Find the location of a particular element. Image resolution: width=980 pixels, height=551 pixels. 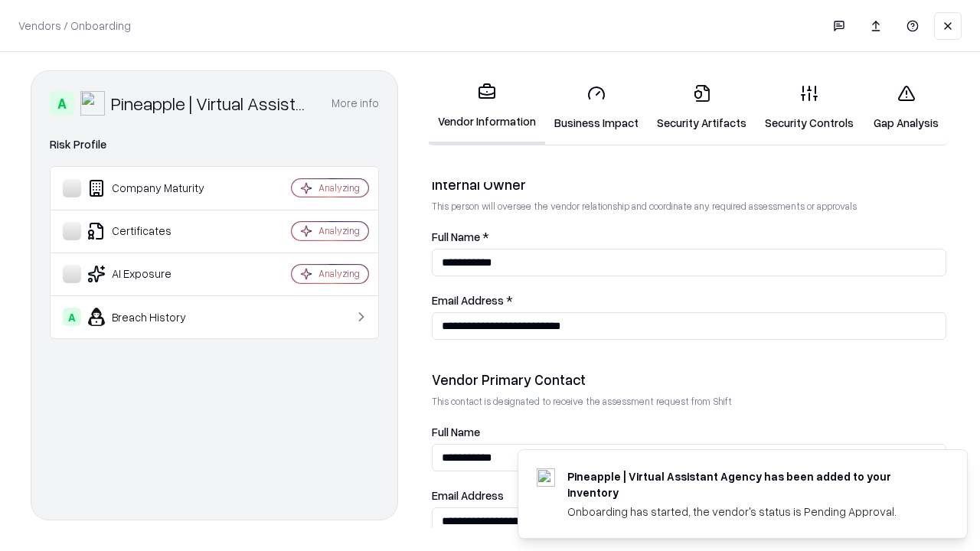

p: This contact is designated to receive the assessment request from Shift is located at coordinates (688, 401).